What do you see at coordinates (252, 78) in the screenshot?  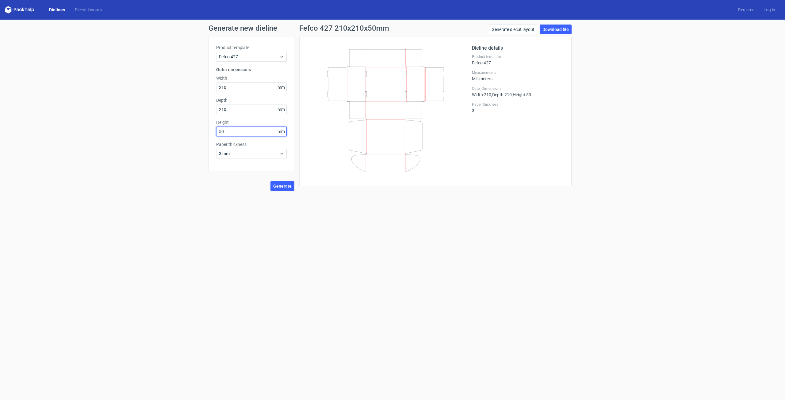 I see `label: Width` at bounding box center [252, 78].